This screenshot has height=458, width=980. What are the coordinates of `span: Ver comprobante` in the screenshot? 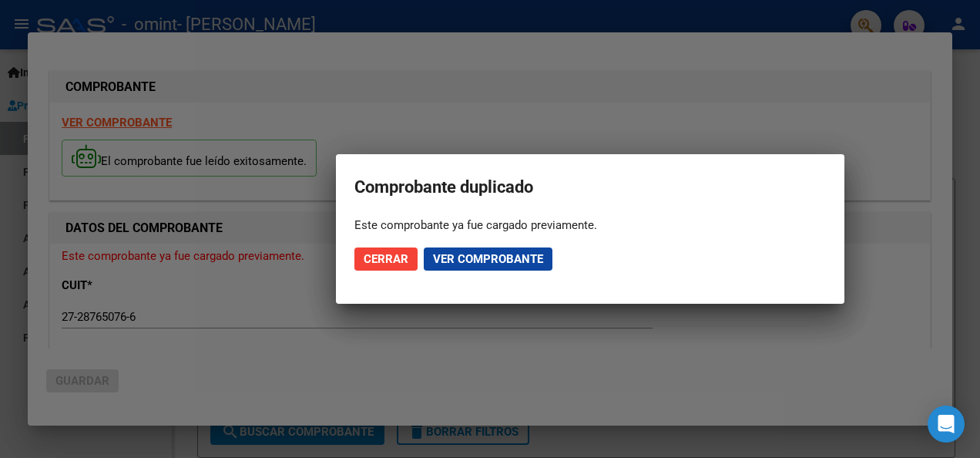 It's located at (487, 259).